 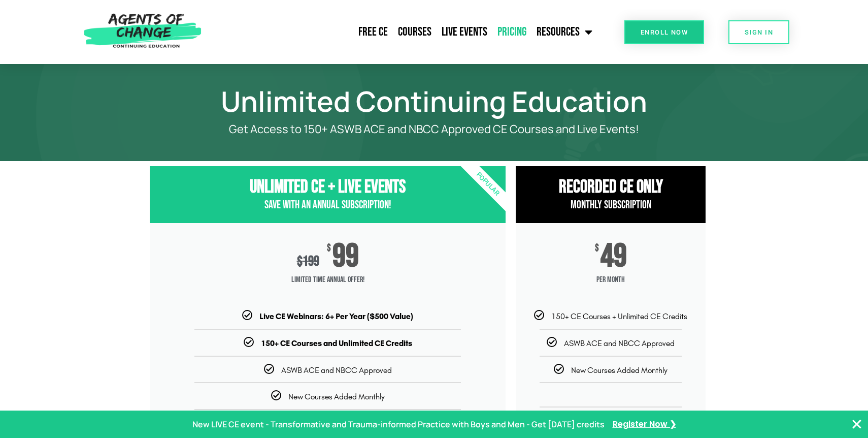 I want to click on a: Live Events, so click(x=464, y=32).